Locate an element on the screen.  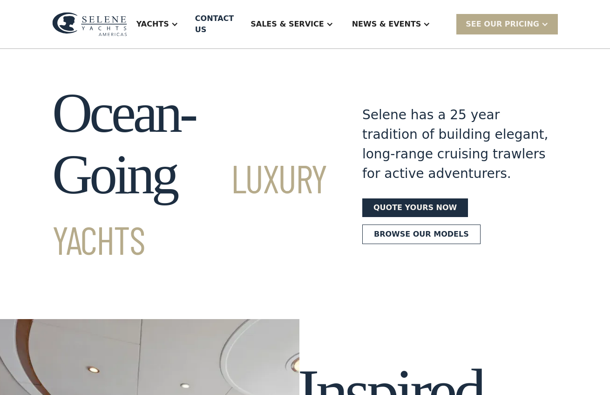
div: Contact US is located at coordinates (214, 24).